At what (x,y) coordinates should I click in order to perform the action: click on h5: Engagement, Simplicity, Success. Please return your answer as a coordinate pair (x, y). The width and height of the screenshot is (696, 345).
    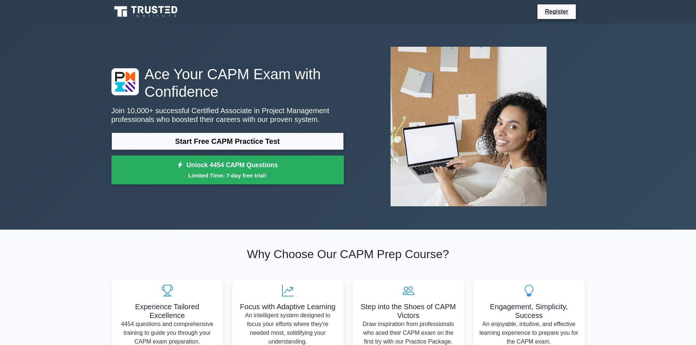
    Looking at the image, I should click on (529, 311).